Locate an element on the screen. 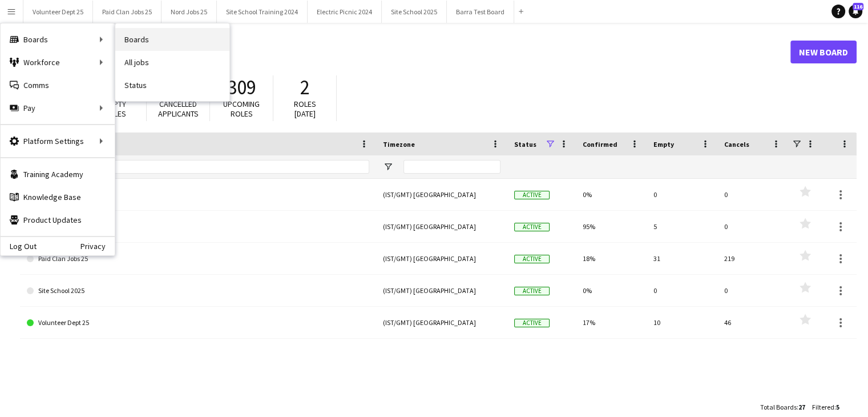 The width and height of the screenshot is (868, 417). div: 5 is located at coordinates (682, 226).